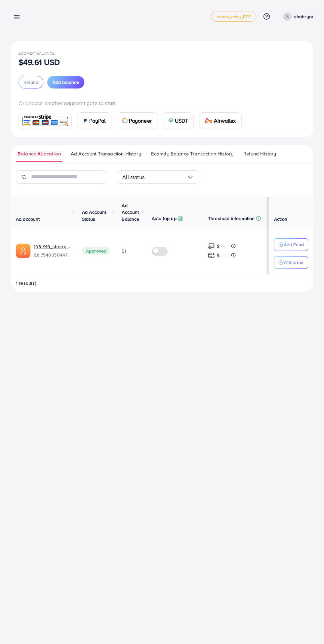 The image size is (324, 644). I want to click on a: shahryar, so click(297, 17).